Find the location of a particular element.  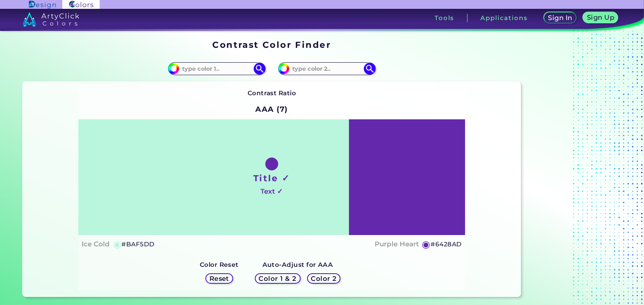

h4: Text ✓ is located at coordinates (271, 191).